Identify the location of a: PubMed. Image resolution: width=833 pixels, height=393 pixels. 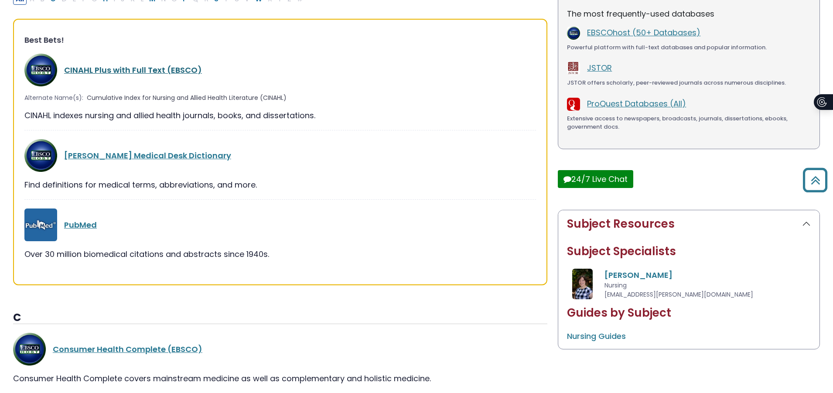
(80, 225).